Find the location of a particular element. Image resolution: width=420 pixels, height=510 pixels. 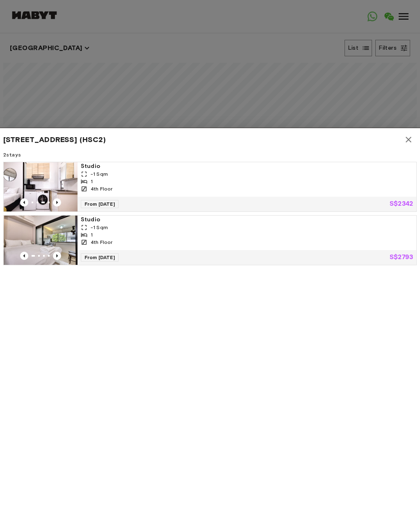

span: 2 stays is located at coordinates (210, 155).